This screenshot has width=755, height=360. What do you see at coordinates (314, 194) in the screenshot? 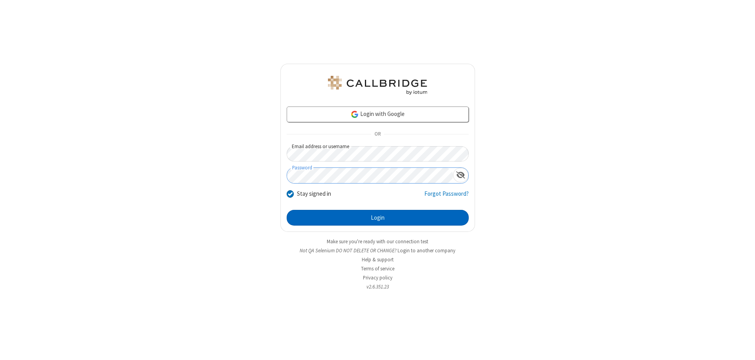
I see `label: Stay signed in` at bounding box center [314, 194].